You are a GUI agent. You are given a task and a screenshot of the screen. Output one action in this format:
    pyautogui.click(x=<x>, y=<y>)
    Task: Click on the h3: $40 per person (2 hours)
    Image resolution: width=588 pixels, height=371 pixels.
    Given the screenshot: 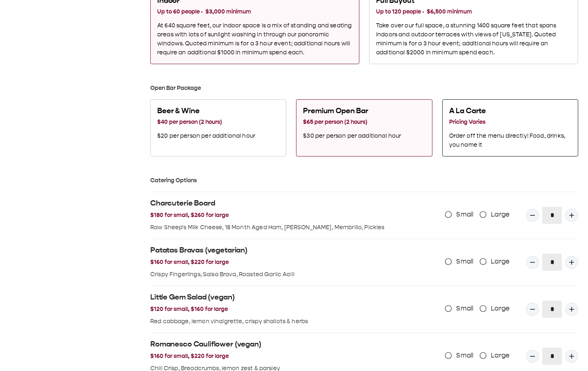 What is the action you would take?
    pyautogui.click(x=206, y=122)
    